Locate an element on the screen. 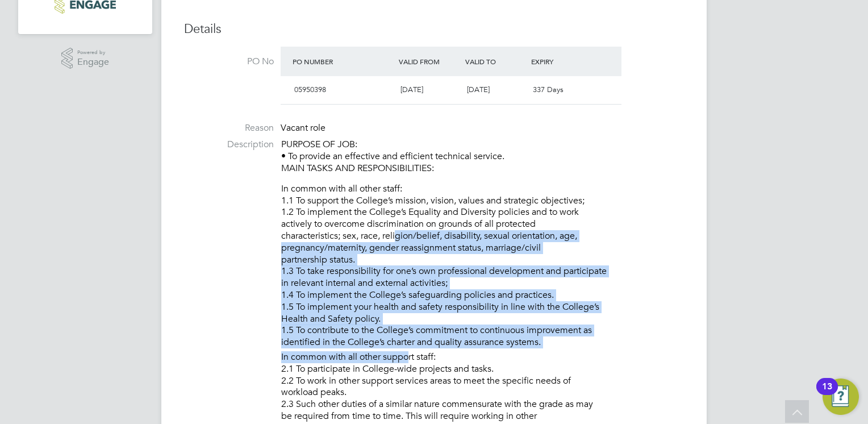 The image size is (868, 424). span: Vacant role is located at coordinates (303, 128).